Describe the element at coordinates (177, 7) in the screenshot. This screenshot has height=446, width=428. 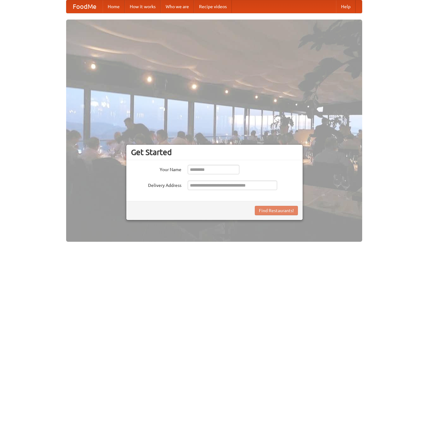
I see `a: Who we are` at that location.